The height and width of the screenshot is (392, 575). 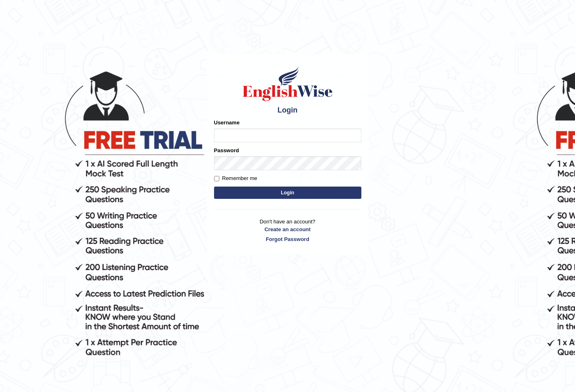 I want to click on label: Password, so click(x=226, y=150).